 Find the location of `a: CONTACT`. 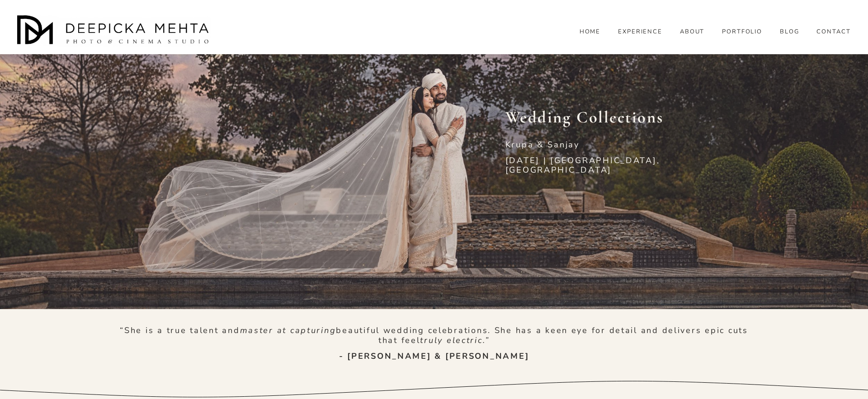

a: CONTACT is located at coordinates (833, 32).